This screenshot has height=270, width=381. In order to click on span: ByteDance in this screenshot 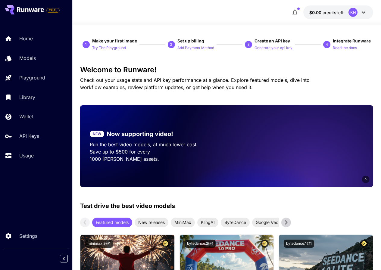, I will do `click(235, 222)`.